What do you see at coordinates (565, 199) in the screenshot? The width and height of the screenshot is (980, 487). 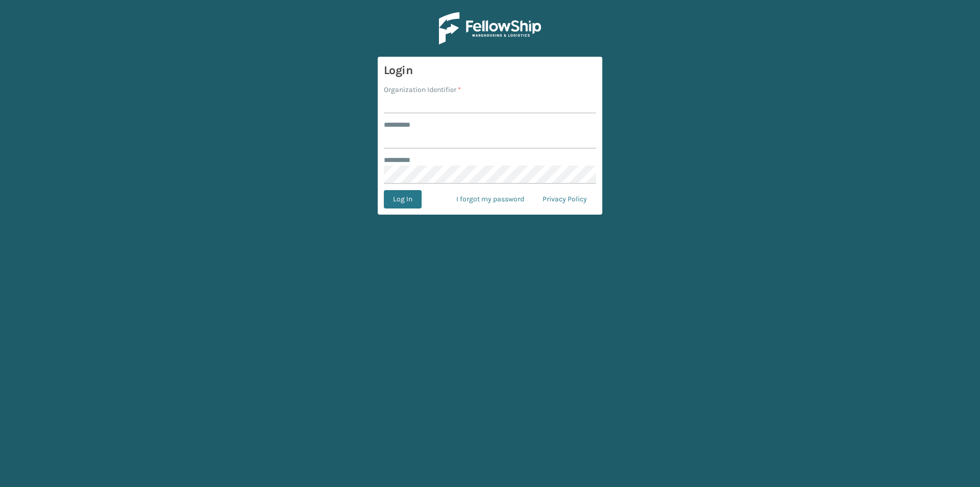 I see `a: Privacy Policy` at bounding box center [565, 199].